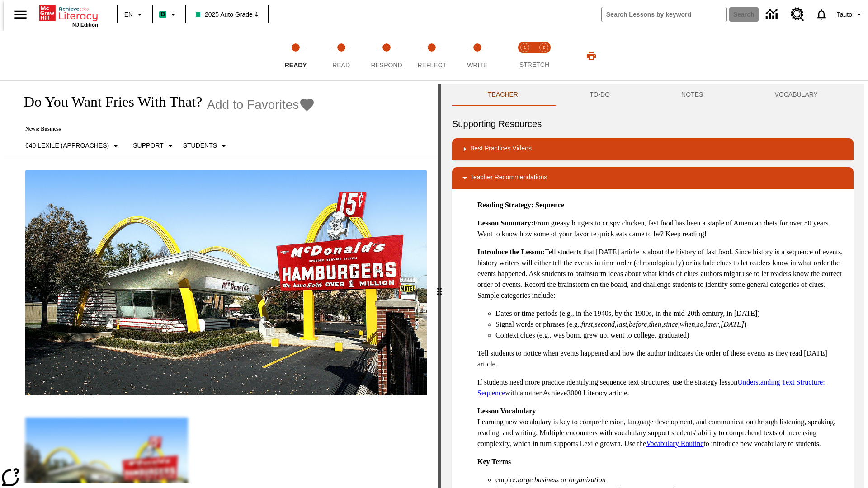 This screenshot has width=868, height=488. What do you see at coordinates (128, 14) in the screenshot?
I see `span: EN` at bounding box center [128, 14].